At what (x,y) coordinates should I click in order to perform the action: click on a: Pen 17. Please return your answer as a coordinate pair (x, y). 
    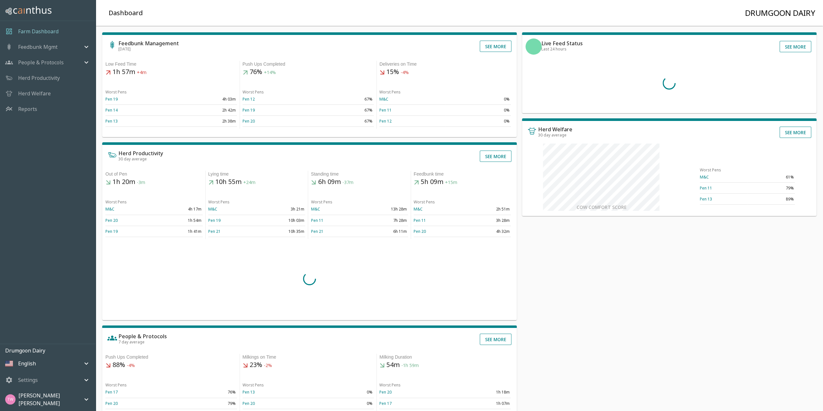
    Looking at the image, I should click on (386, 403).